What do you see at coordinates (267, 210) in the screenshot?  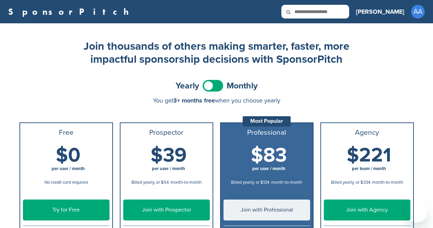 I see `a: Join with Professional` at bounding box center [267, 210].